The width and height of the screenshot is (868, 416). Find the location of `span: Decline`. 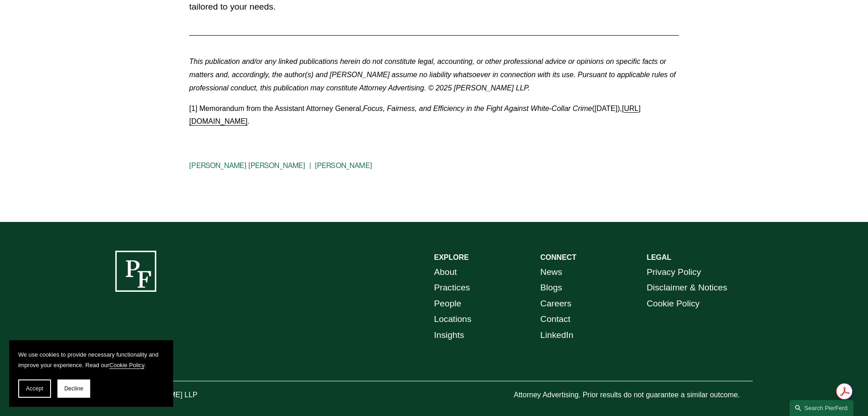

span: Decline is located at coordinates (74, 388).